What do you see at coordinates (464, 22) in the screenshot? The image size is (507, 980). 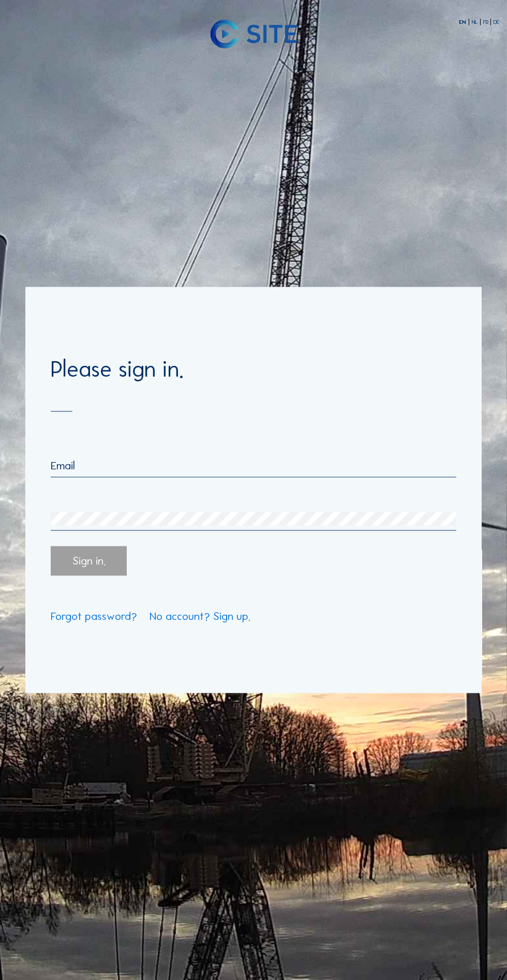 I see `div: EN` at bounding box center [464, 22].